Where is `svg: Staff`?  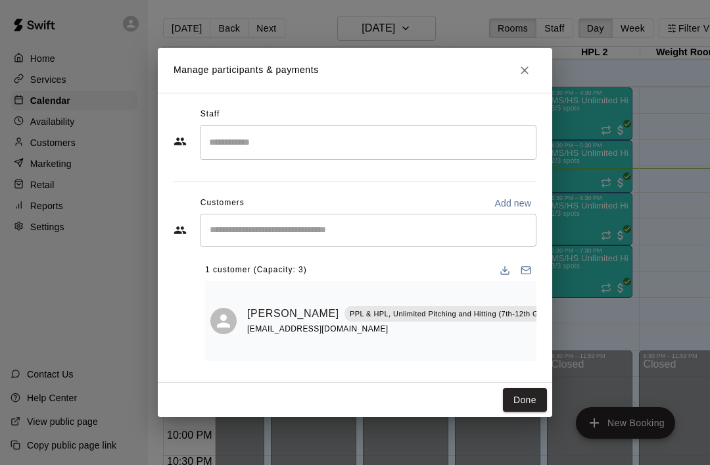
svg: Staff is located at coordinates (180, 141).